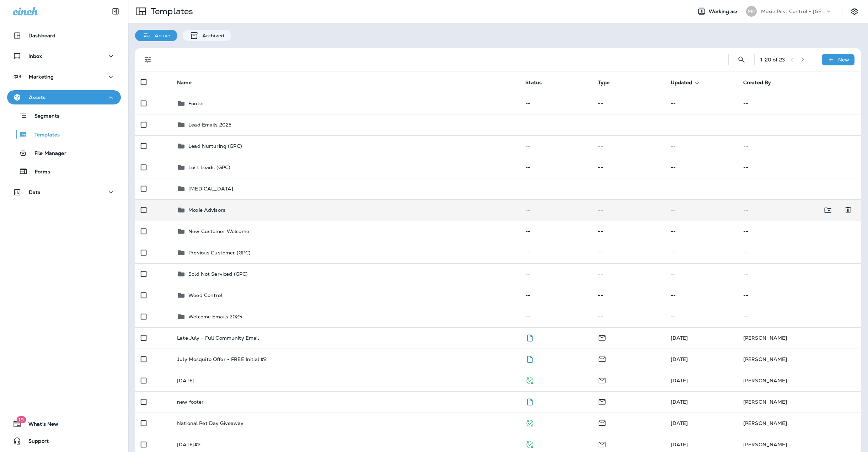 The image size is (868, 452). Describe the element at coordinates (148, 59) in the screenshot. I see `button: Filters` at that location.